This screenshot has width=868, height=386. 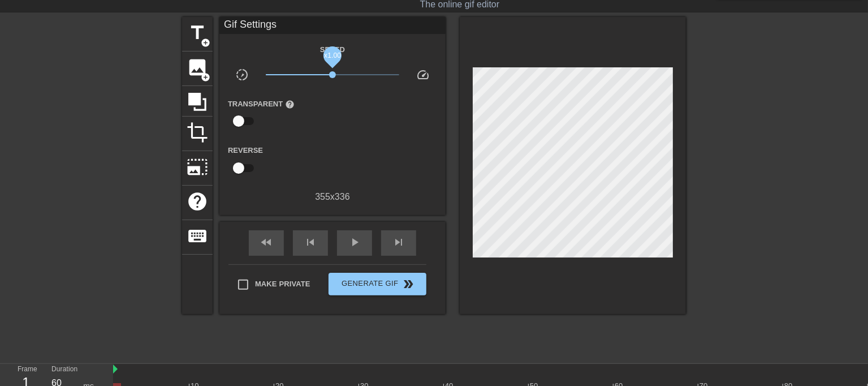 What do you see at coordinates (332, 26) in the screenshot?
I see `div: Gif Settings` at bounding box center [332, 26].